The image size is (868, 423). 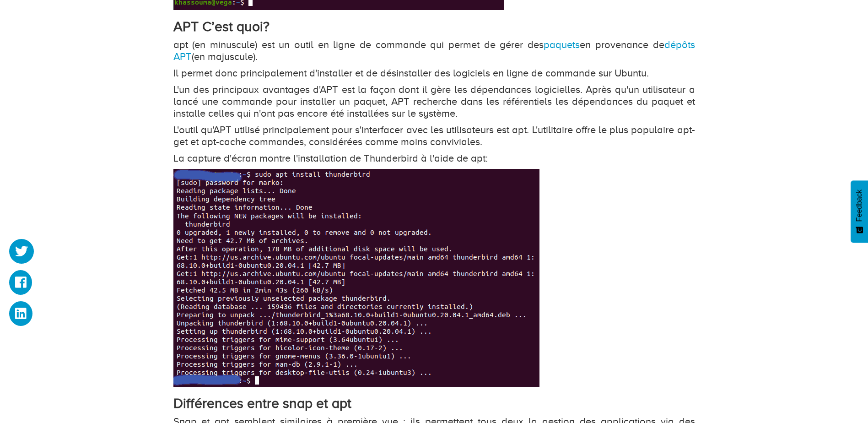 I want to click on p: La capture d'écran montre l'installation de Thunderbird à l'aide de apt:, so click(x=434, y=159).